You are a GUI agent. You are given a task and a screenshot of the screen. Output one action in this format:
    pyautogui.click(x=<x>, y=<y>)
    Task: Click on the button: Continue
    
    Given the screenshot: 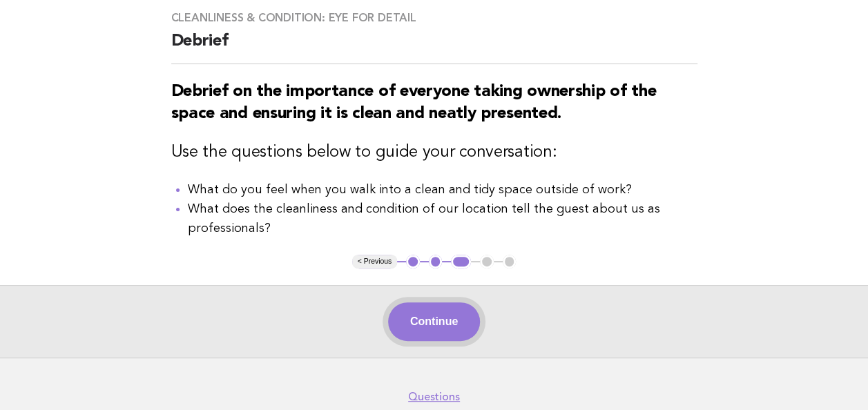 What is the action you would take?
    pyautogui.click(x=434, y=322)
    